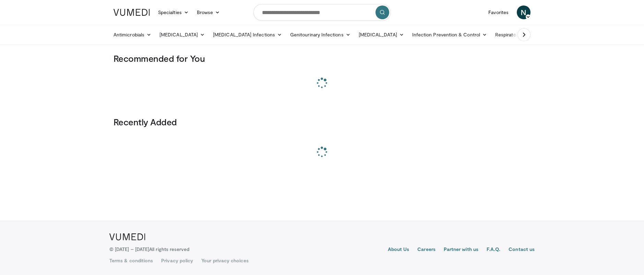 The height and width of the screenshot is (275, 644). I want to click on a: Genitourinary Infections, so click(321, 34).